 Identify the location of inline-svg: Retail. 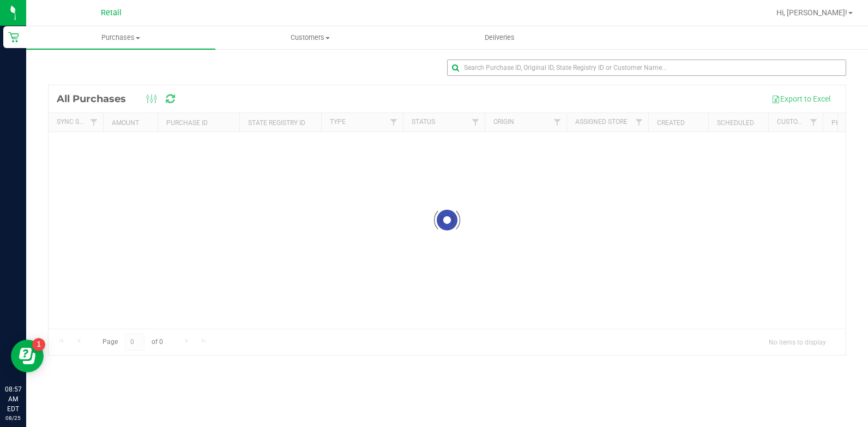
(13, 37).